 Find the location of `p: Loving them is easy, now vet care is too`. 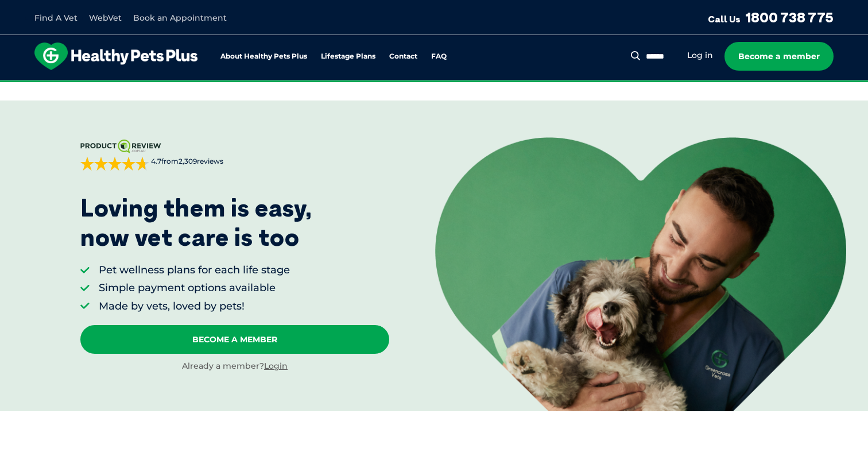

p: Loving them is easy, now vet care is too is located at coordinates (196, 222).